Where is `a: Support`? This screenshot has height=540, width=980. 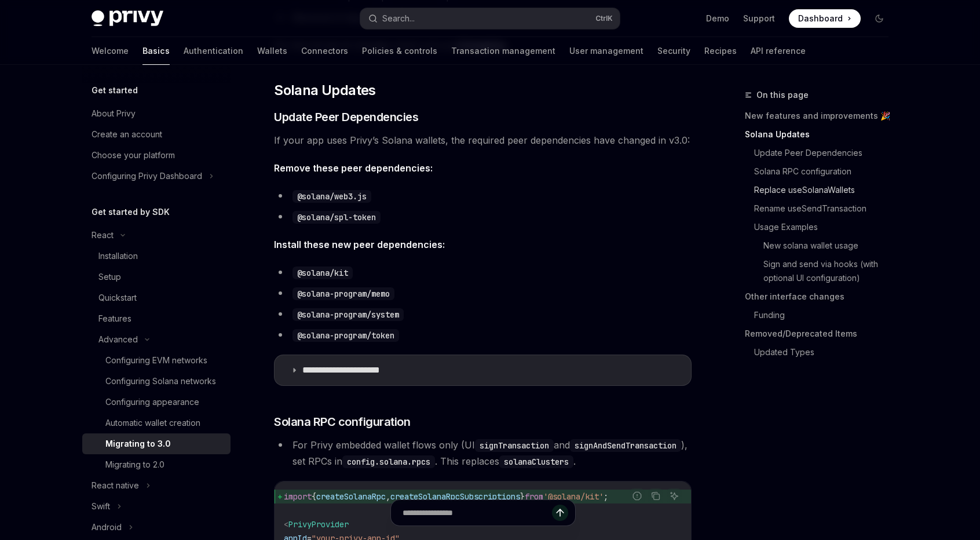 a: Support is located at coordinates (759, 19).